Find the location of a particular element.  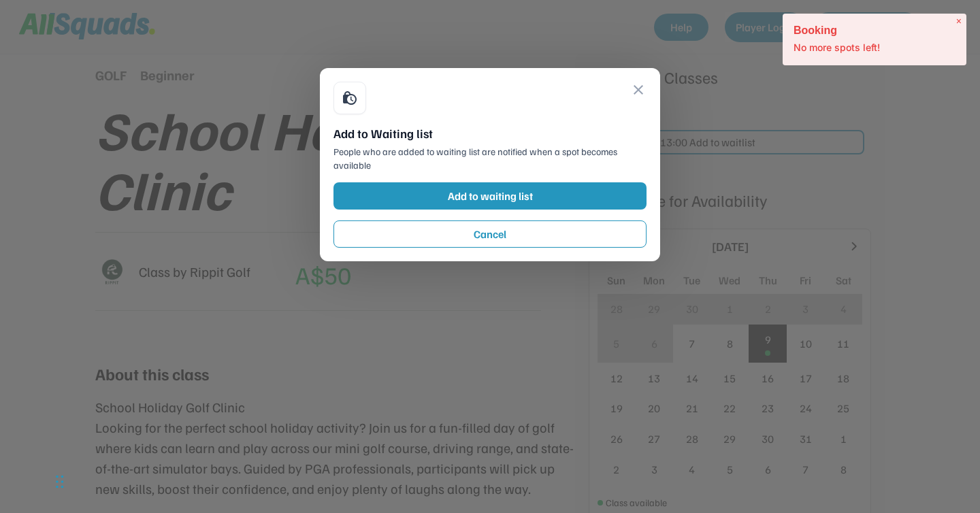

p: No more spots left! is located at coordinates (874, 48).